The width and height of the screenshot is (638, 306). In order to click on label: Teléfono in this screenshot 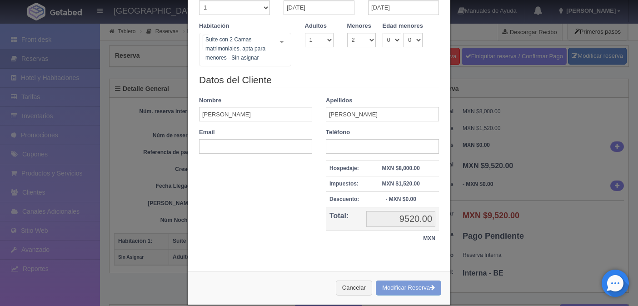, I will do `click(338, 132)`.